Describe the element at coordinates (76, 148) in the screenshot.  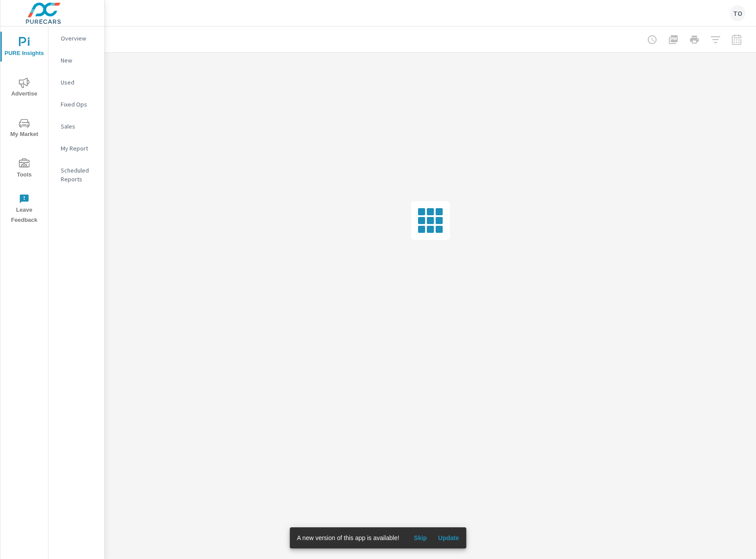
I see `div: My Report` at that location.